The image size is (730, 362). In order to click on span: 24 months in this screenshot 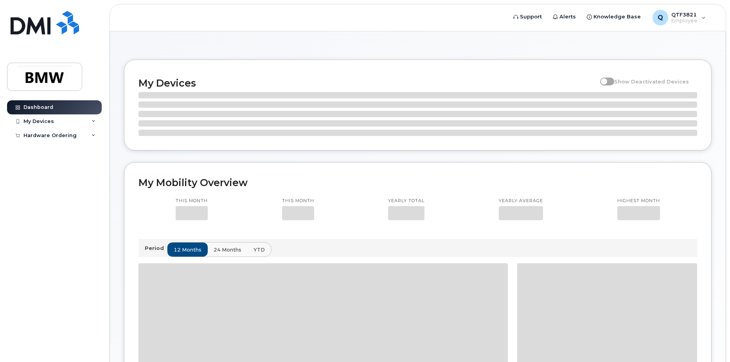, I will do `click(227, 249)`.